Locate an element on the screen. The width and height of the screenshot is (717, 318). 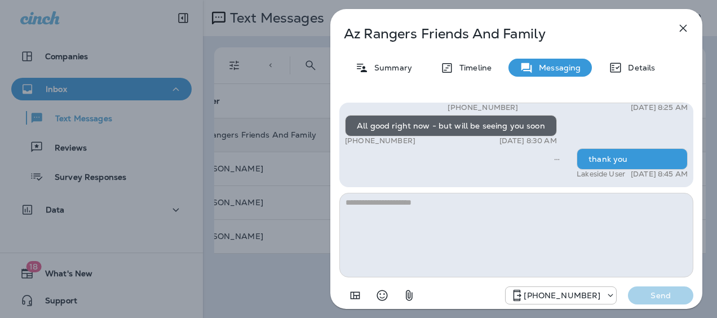
p: Lakeside User is located at coordinates (601, 174).